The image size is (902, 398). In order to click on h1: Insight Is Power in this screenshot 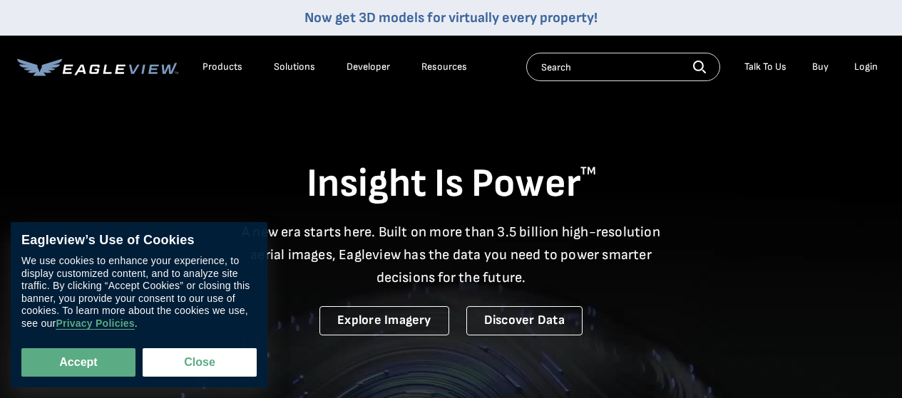, I will do `click(450, 185)`.